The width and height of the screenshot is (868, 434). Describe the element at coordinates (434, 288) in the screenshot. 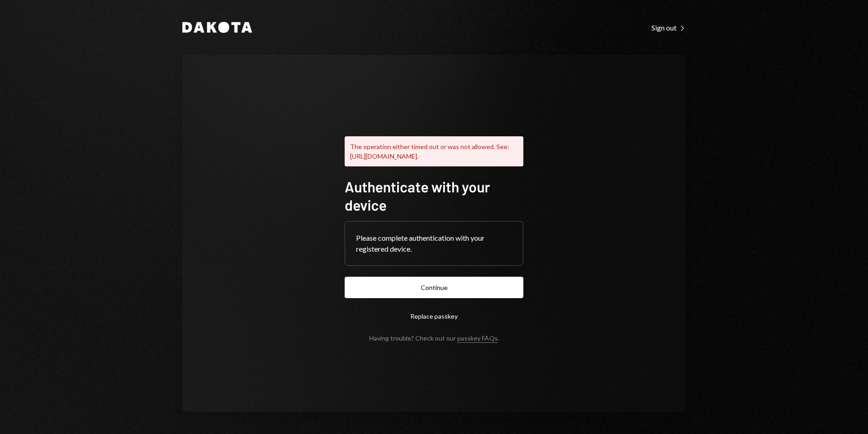

I see `button: Continue` at that location.